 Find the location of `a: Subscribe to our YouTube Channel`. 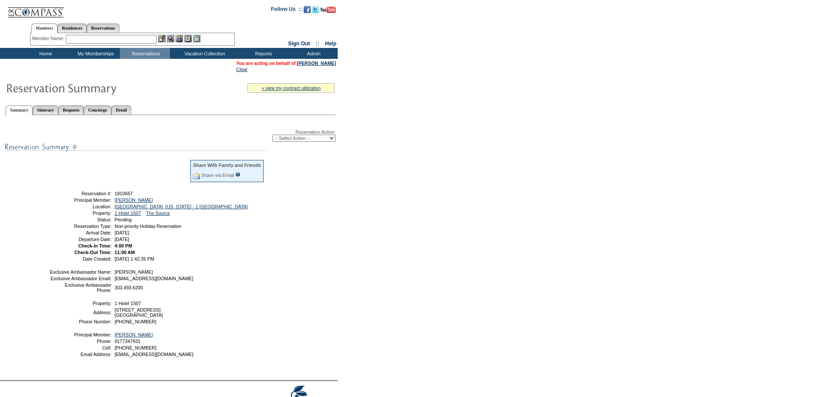

a: Subscribe to our YouTube Channel is located at coordinates (328, 11).